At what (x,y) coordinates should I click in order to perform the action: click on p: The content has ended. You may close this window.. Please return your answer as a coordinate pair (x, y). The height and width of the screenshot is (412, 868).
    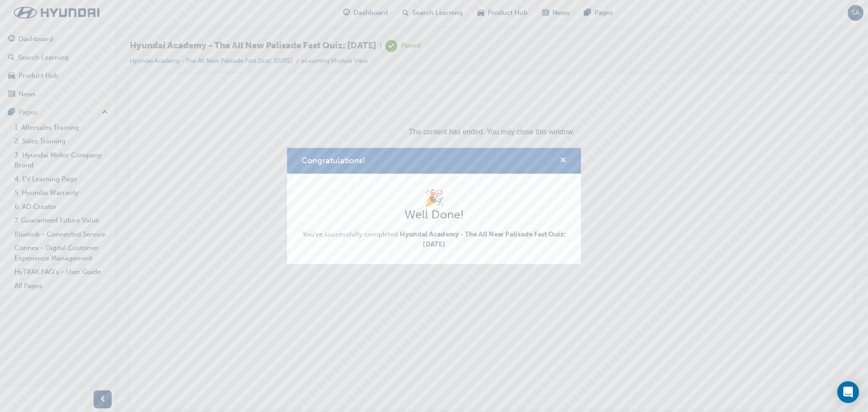
    Looking at the image, I should click on (354, 27).